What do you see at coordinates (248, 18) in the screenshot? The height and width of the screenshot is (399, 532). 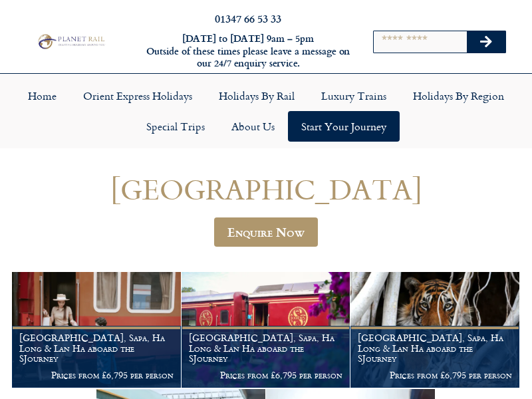 I see `a: 01347 66 53 33` at bounding box center [248, 18].